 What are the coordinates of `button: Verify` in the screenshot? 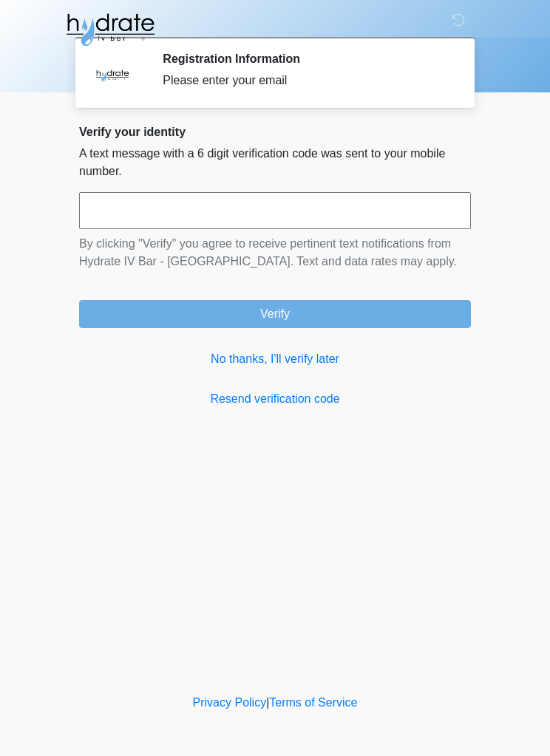 It's located at (275, 314).